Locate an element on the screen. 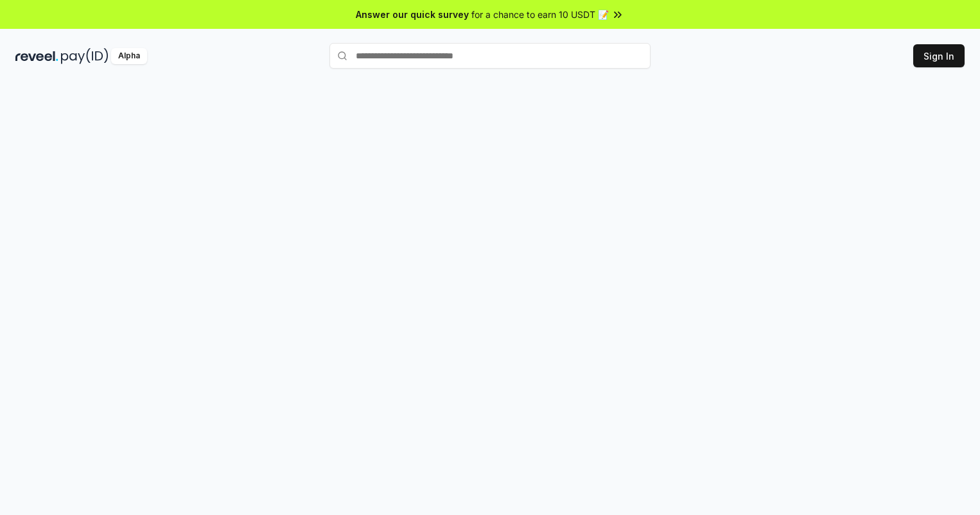  div: Alpha is located at coordinates (129, 56).